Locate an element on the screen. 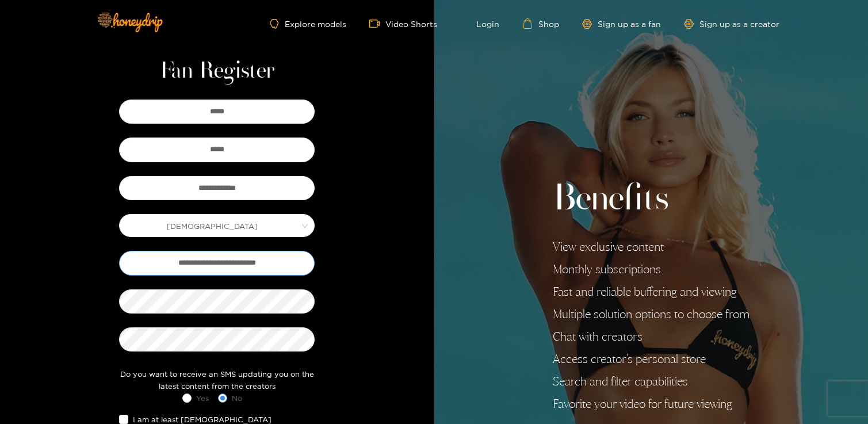 The width and height of the screenshot is (868, 424). span: No is located at coordinates (237, 398).